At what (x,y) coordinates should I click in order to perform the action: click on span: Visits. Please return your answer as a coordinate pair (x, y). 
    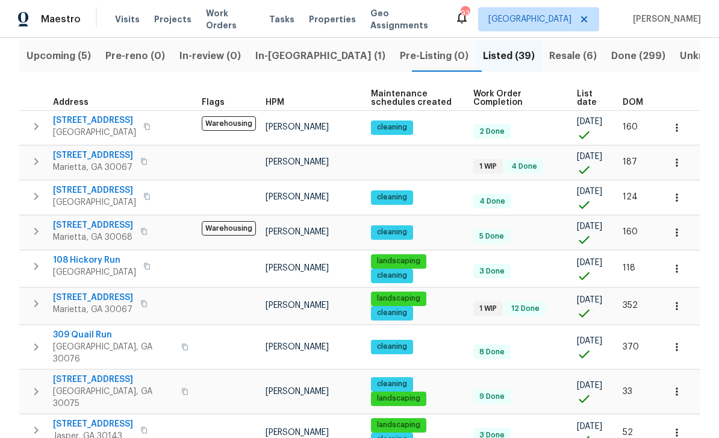
    Looking at the image, I should click on (127, 19).